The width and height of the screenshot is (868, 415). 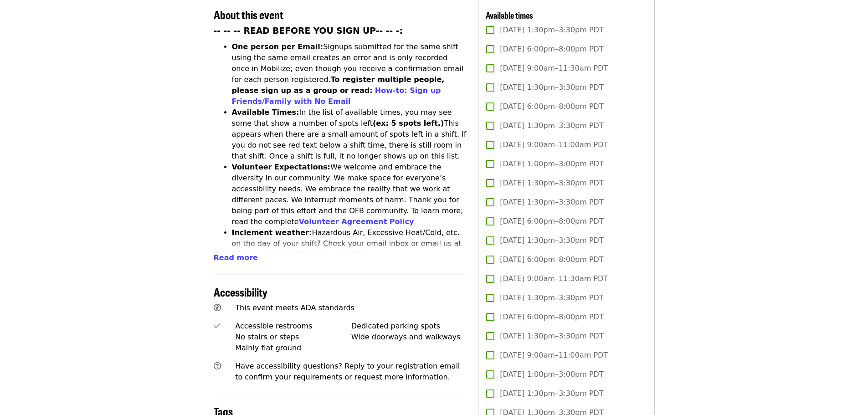 What do you see at coordinates (509, 15) in the screenshot?
I see `span: Available times` at bounding box center [509, 15].